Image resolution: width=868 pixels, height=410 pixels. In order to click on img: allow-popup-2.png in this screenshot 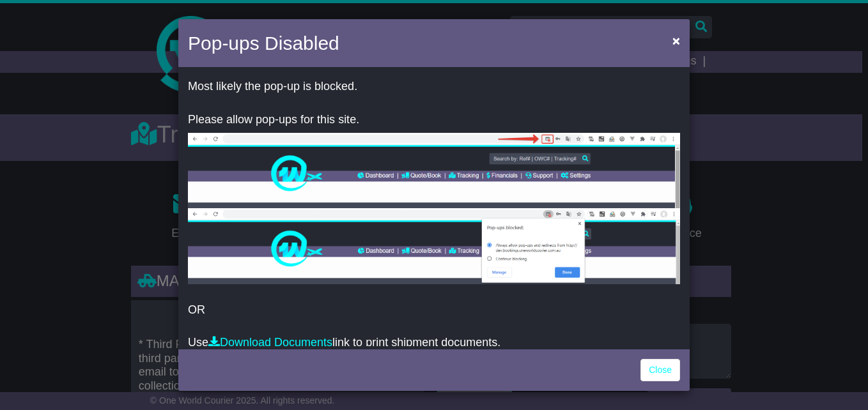, I will do `click(434, 246)`.